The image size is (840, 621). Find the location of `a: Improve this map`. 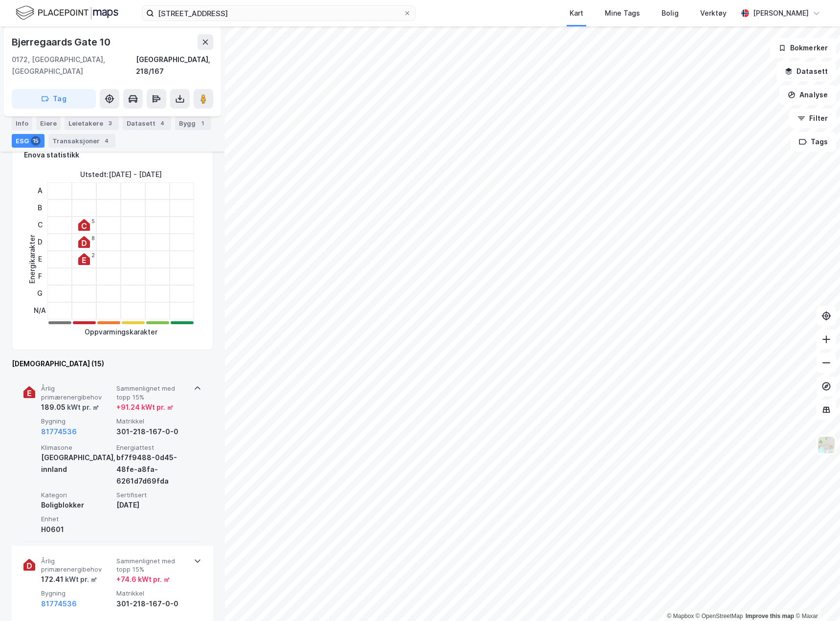

a: Improve this map is located at coordinates (770, 616).